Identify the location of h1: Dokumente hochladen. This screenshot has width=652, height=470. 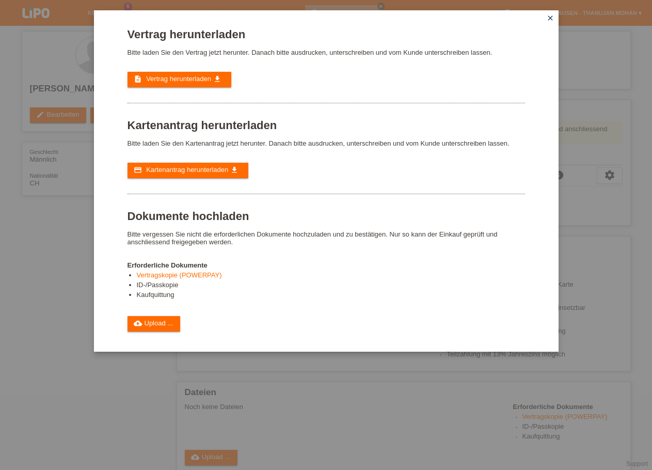
(326, 216).